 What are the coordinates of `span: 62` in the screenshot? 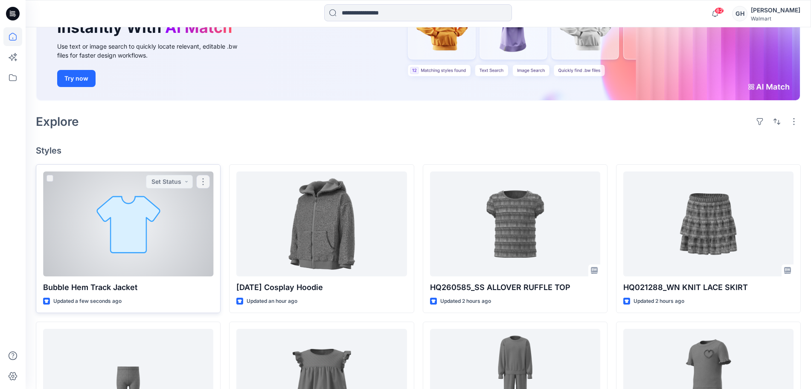 It's located at (719, 11).